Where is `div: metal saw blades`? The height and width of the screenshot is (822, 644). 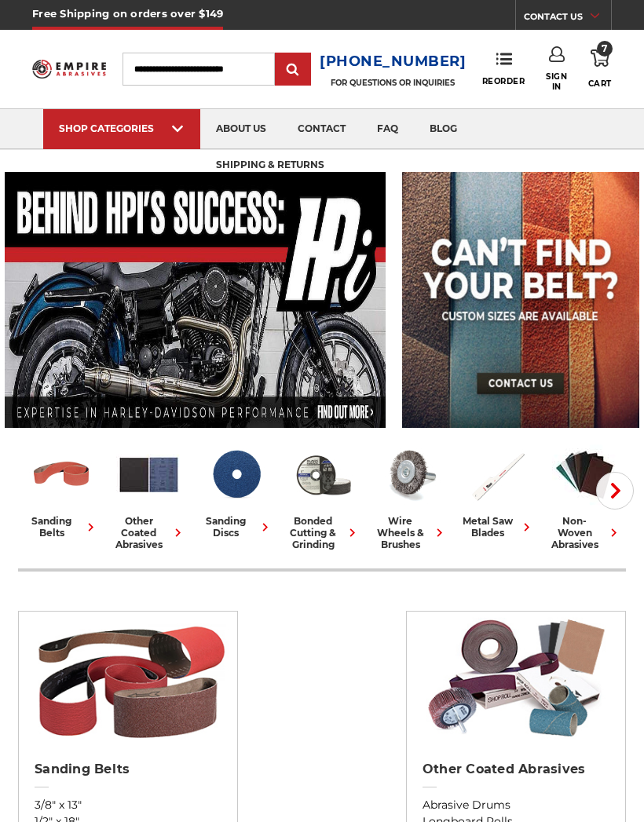 div: metal saw blades is located at coordinates (497, 527).